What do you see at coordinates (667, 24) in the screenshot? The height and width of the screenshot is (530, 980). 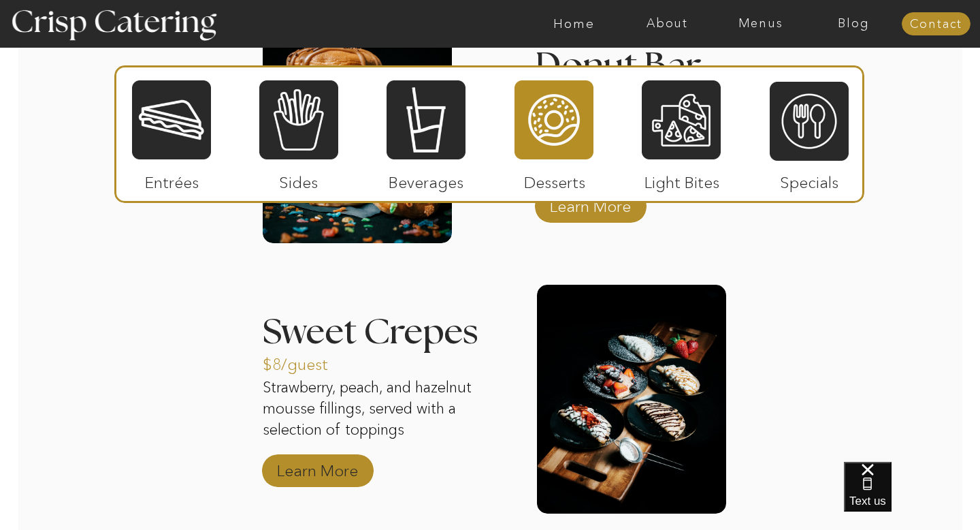 I see `a: About` at bounding box center [667, 24].